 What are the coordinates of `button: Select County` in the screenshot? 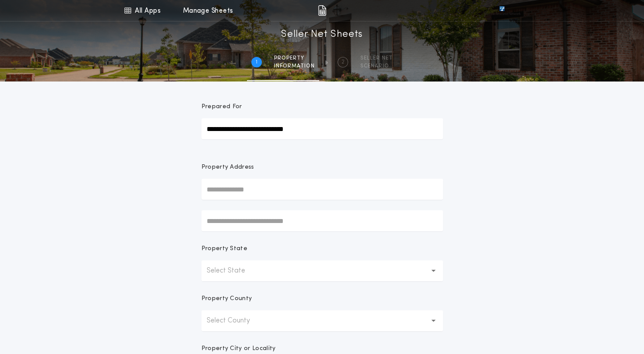 It's located at (322, 320).